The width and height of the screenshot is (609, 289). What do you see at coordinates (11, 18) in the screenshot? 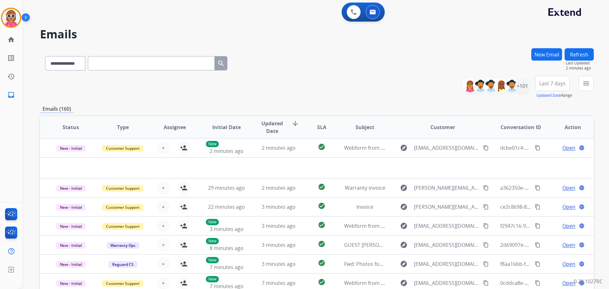
I see `img: avatar` at bounding box center [11, 18].